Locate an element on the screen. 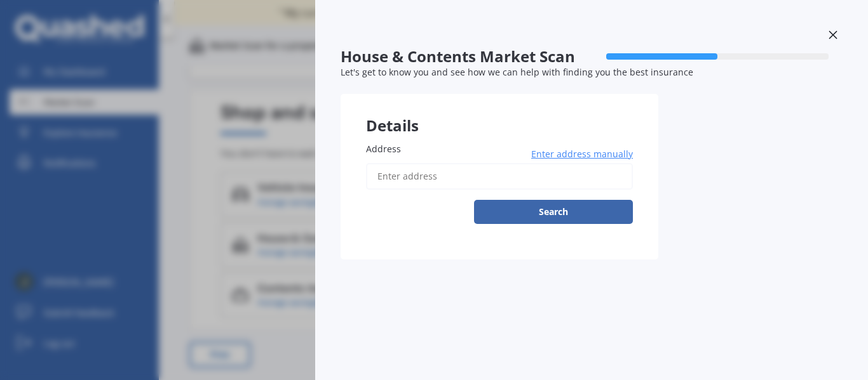  span: Address is located at coordinates (383, 149).